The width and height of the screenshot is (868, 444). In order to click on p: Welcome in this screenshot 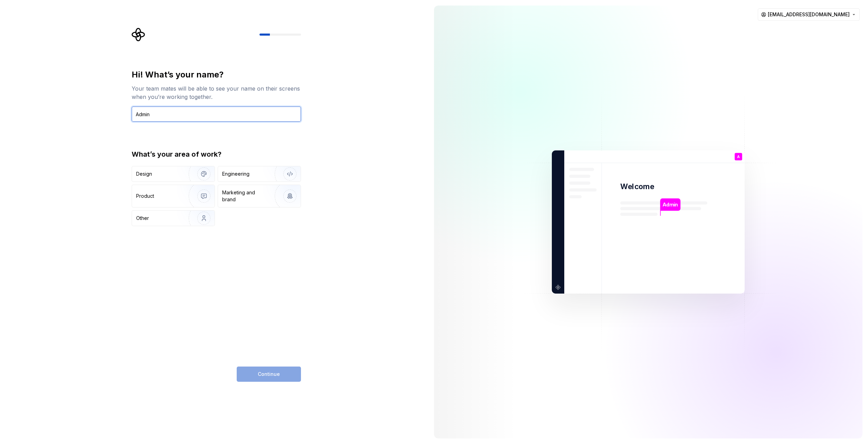, I will do `click(637, 186)`.